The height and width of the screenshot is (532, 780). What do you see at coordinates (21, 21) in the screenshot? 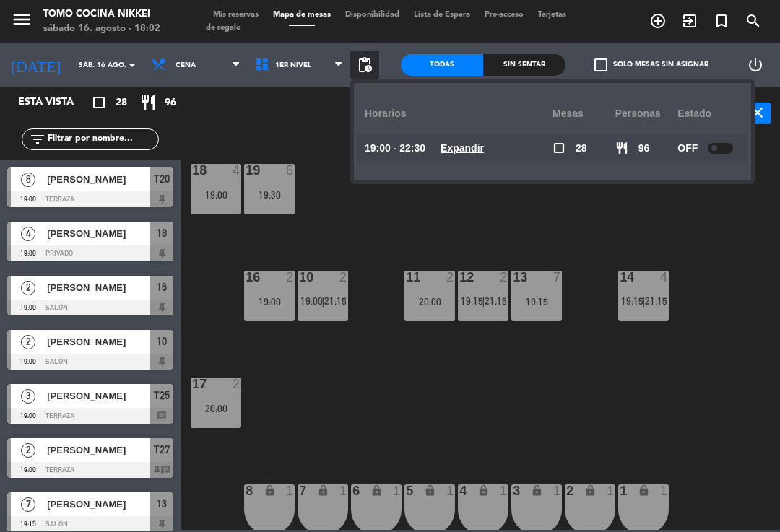
I see `button: menu` at bounding box center [21, 21].